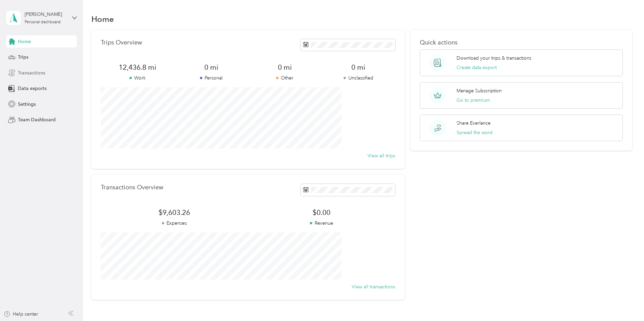  Describe the element at coordinates (122, 42) in the screenshot. I see `p: Trips Overview` at that location.